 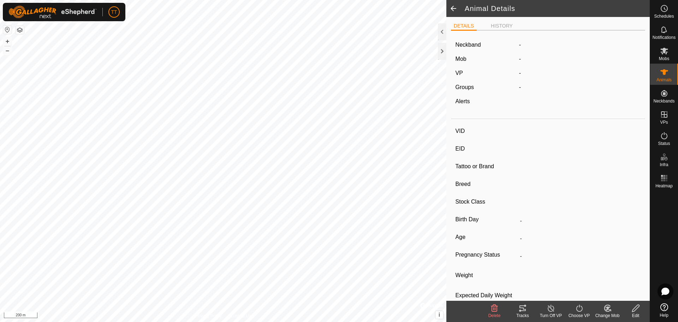 I want to click on label: Alerts, so click(x=463, y=101).